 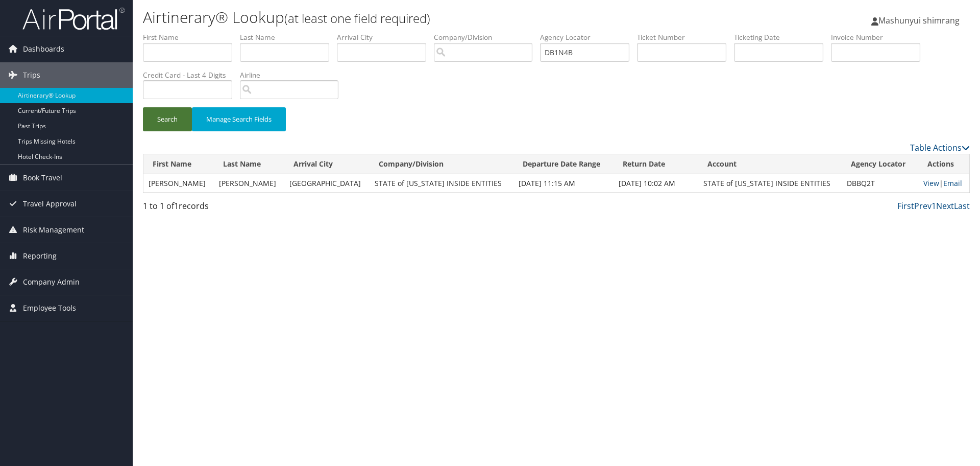 I want to click on th: Account: activate to sort column ascending, so click(x=770, y=164).